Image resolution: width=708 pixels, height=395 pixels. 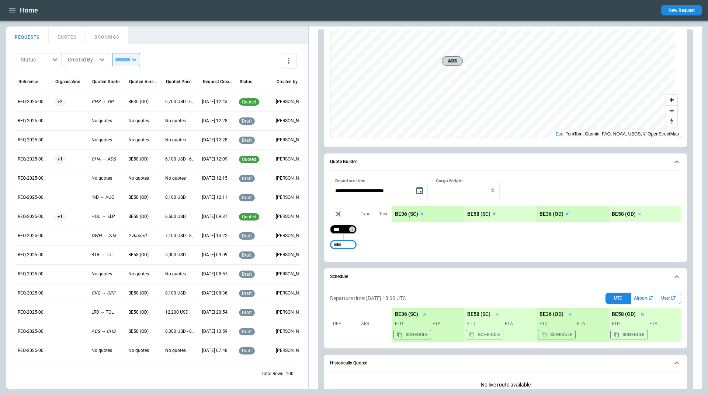 I want to click on span: ADS, so click(x=452, y=61).